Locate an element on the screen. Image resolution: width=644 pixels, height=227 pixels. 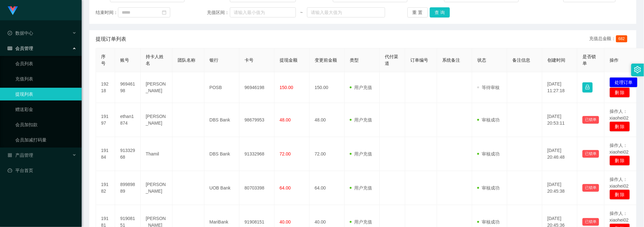
td: 19182 is located at coordinates (106, 188).